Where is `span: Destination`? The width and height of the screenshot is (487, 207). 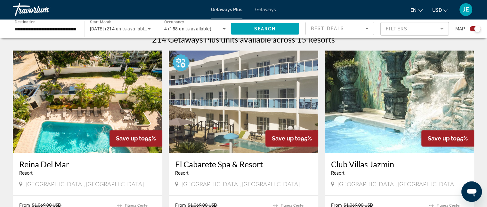 span: Destination is located at coordinates (25, 22).